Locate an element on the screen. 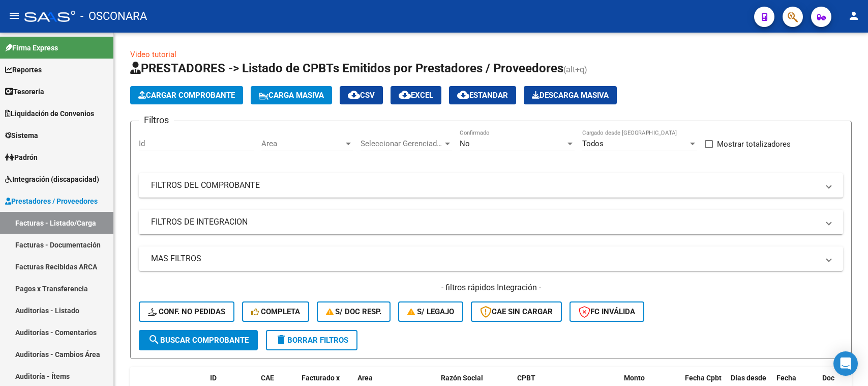 The height and width of the screenshot is (386, 868). span: ID is located at coordinates (213, 378).